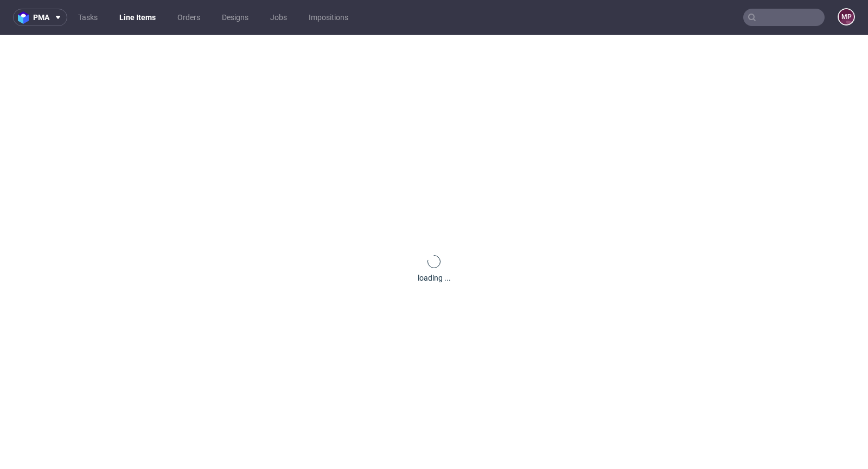 This screenshot has width=868, height=469. Describe the element at coordinates (41, 17) in the screenshot. I see `span: pma` at that location.